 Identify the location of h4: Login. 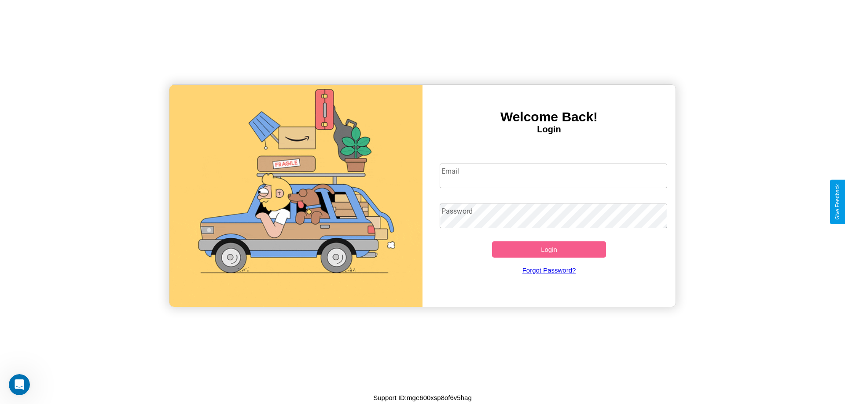
(549, 129).